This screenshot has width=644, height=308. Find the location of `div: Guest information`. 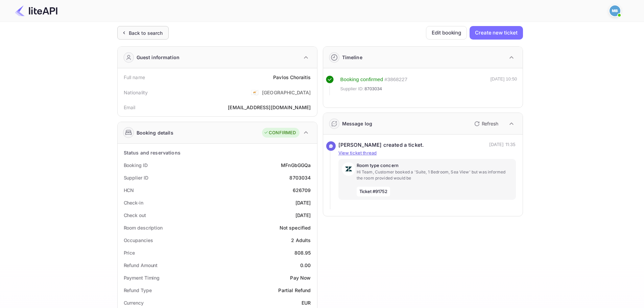

div: Guest information is located at coordinates (158, 57).